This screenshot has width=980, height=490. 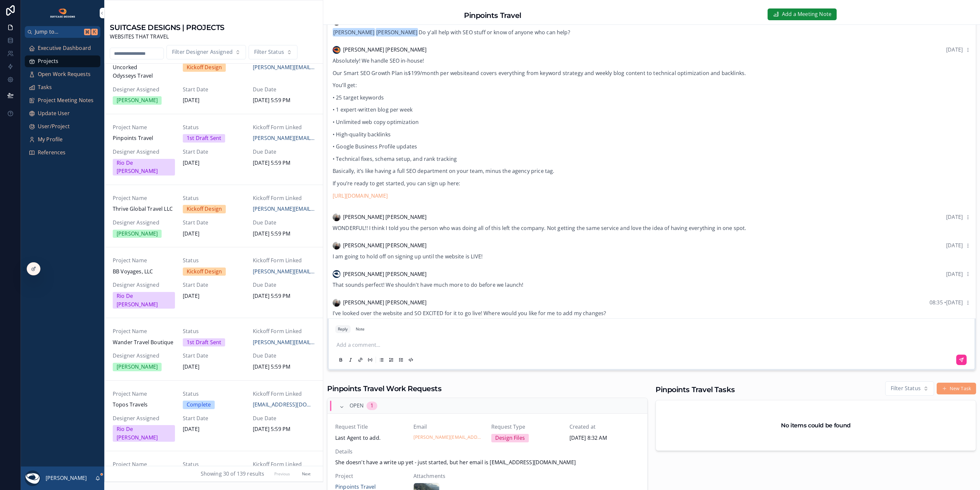 What do you see at coordinates (652, 110) in the screenshot?
I see `p: • 1 expert-written blog per week` at bounding box center [652, 110].